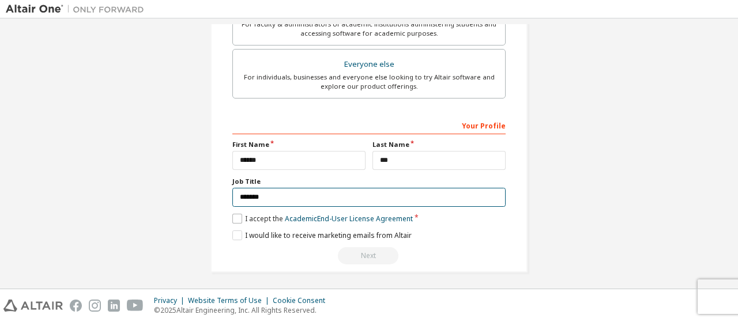 Image resolution: width=738 pixels, height=322 pixels. Describe the element at coordinates (369, 29) in the screenshot. I see `div: For faculty & administrators of academic institutions administering students and accessing softwa...` at that location.